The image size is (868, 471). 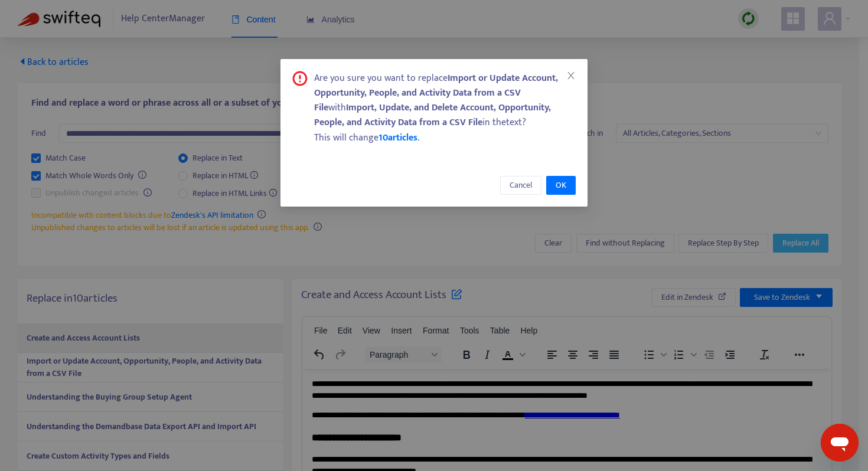 I want to click on b: Import or Update Account, Opportunity, People, and Activity Data from a CSV File, so click(x=436, y=92).